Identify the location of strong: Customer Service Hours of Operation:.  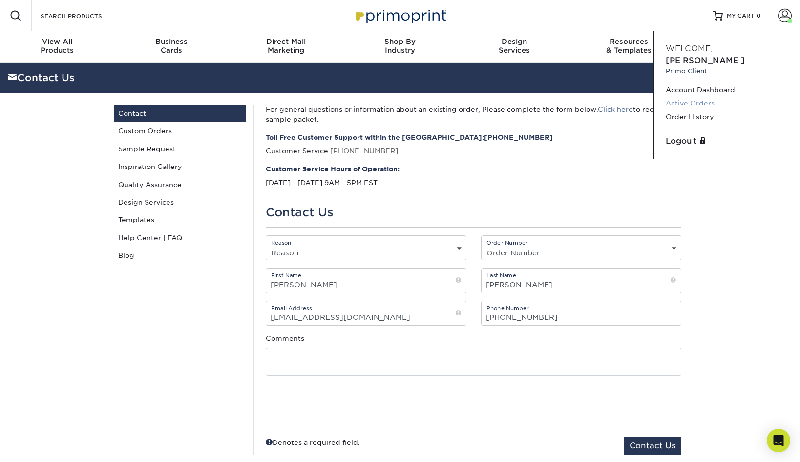
(473, 169).